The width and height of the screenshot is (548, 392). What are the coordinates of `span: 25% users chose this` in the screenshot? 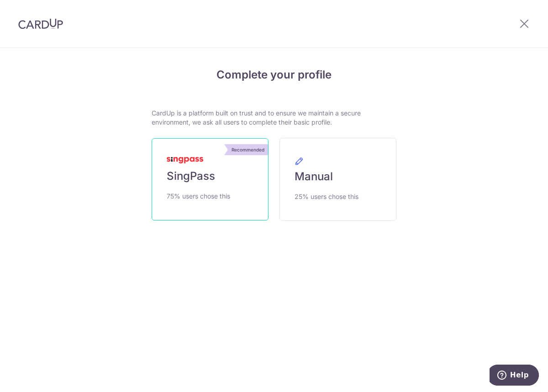 It's located at (326, 197).